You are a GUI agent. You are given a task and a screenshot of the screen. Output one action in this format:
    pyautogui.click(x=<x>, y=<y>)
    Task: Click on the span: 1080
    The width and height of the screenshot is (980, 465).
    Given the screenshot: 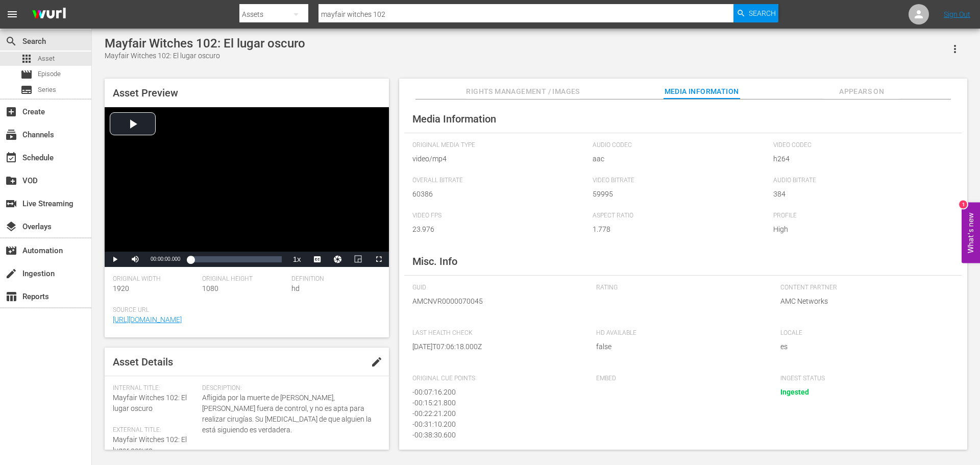 What is the action you would take?
    pyautogui.click(x=210, y=289)
    